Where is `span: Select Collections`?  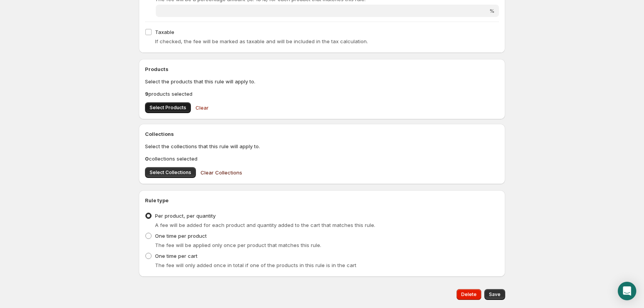
span: Select Collections is located at coordinates (171, 173).